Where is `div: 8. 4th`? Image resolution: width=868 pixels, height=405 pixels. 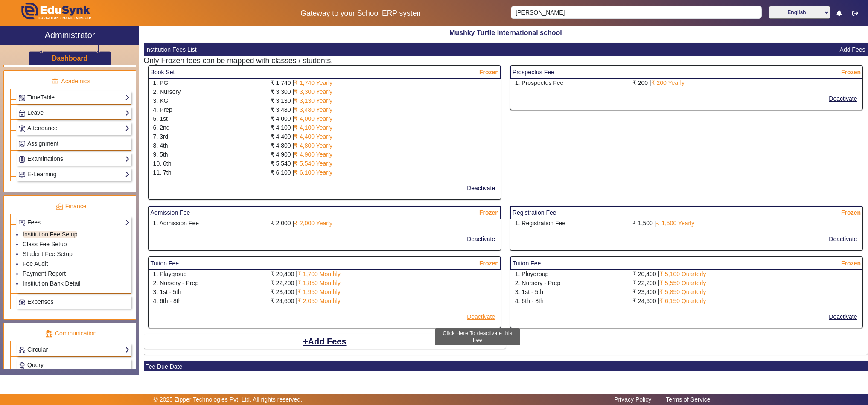
div: 8. 4th is located at coordinates (207, 145).